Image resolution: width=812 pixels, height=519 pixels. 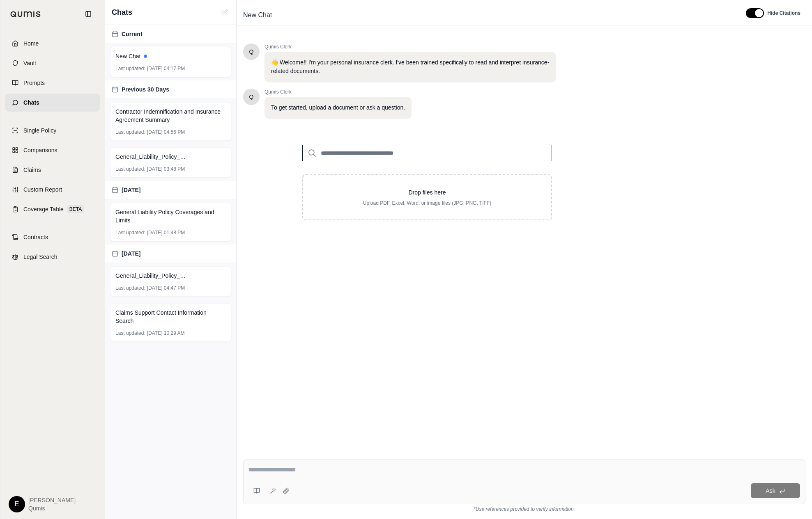 I want to click on a: Vault, so click(x=53, y=63).